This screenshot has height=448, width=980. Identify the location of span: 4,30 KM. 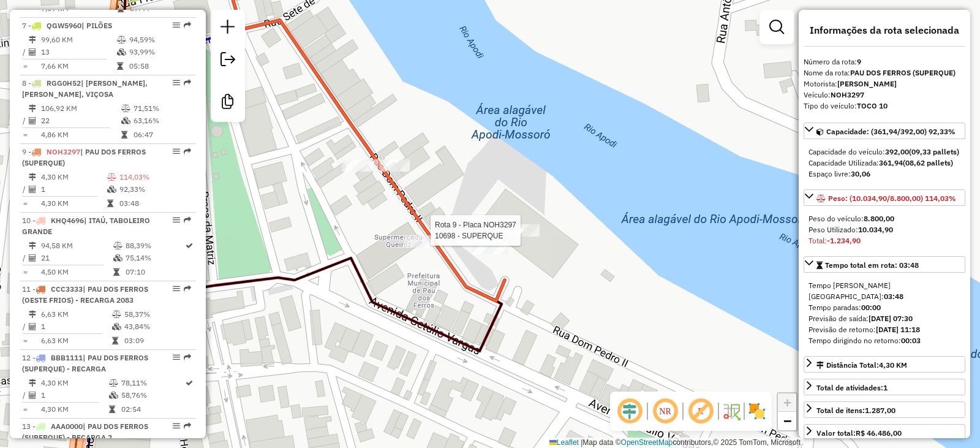
(893, 365).